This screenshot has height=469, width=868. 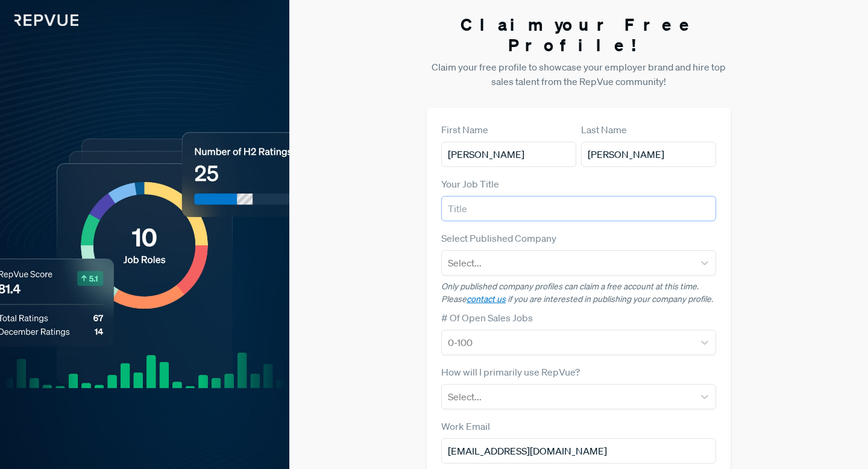 What do you see at coordinates (649, 155) in the screenshot?
I see `input: Last Name` at bounding box center [649, 155].